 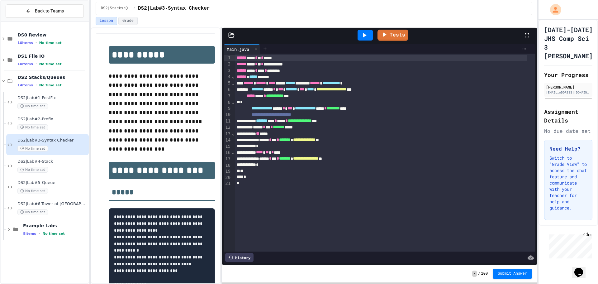 What do you see at coordinates (227, 140) in the screenshot?
I see `div: 14` at bounding box center [227, 140].